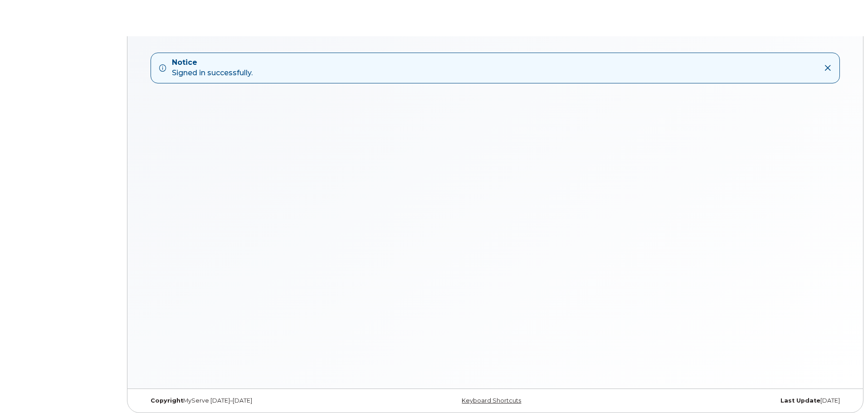  Describe the element at coordinates (800, 400) in the screenshot. I see `strong: Last Update` at that location.